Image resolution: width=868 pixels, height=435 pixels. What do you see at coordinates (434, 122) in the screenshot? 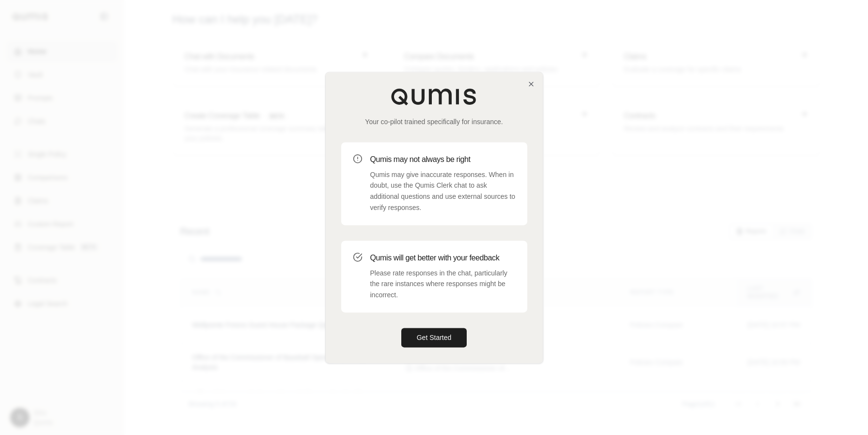
I see `p: Your co-pilot trained specifically for insurance.` at bounding box center [434, 122].